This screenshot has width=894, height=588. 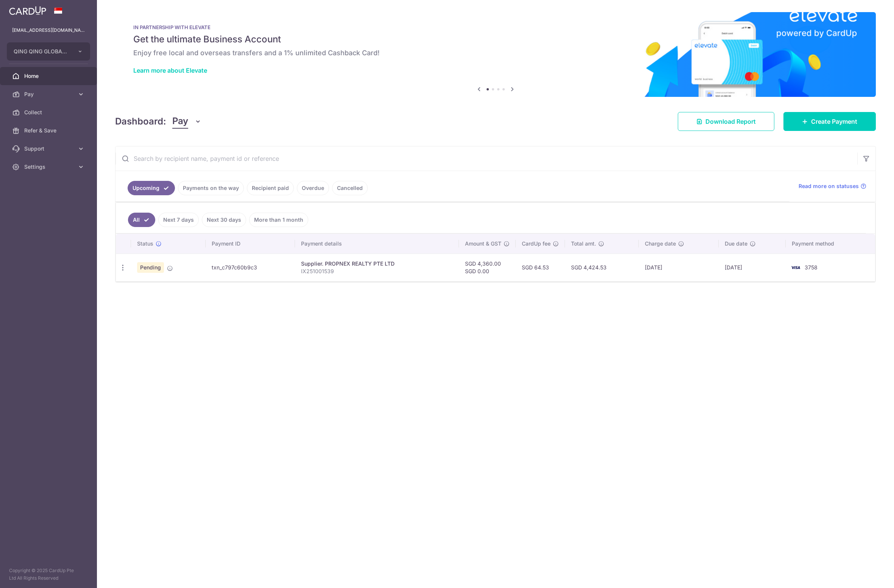 What do you see at coordinates (350, 188) in the screenshot?
I see `a: Cancelled` at bounding box center [350, 188].